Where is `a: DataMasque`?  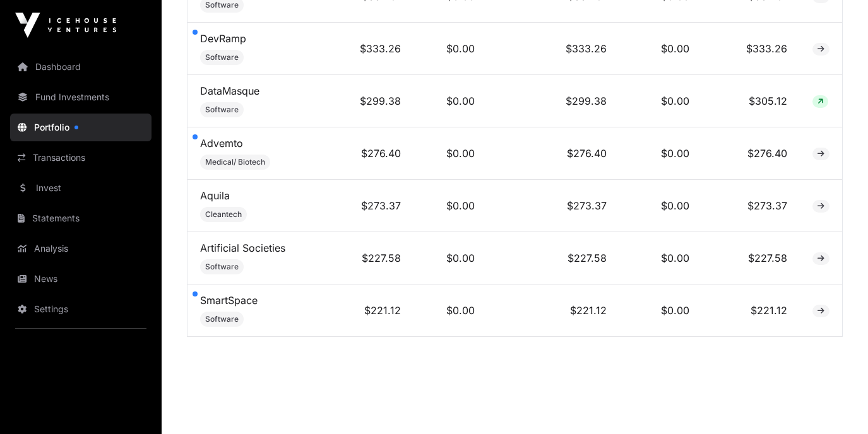 a: DataMasque is located at coordinates (230, 91).